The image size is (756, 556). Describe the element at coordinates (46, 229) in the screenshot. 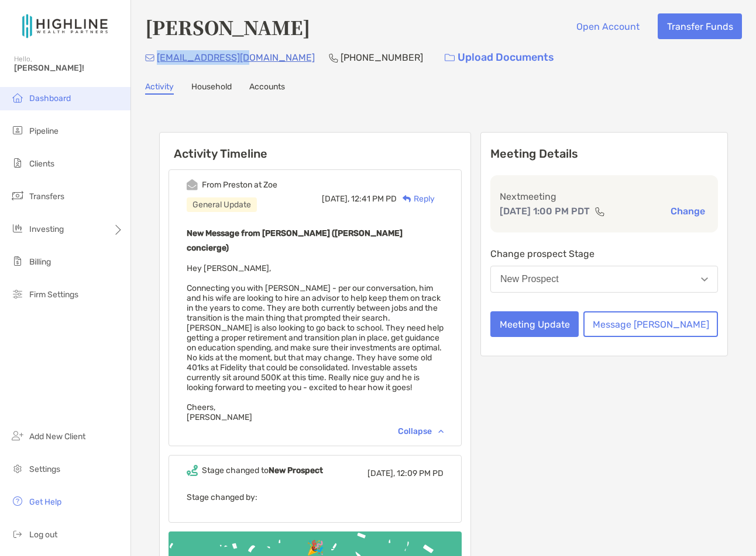

I see `span: Investing` at that location.